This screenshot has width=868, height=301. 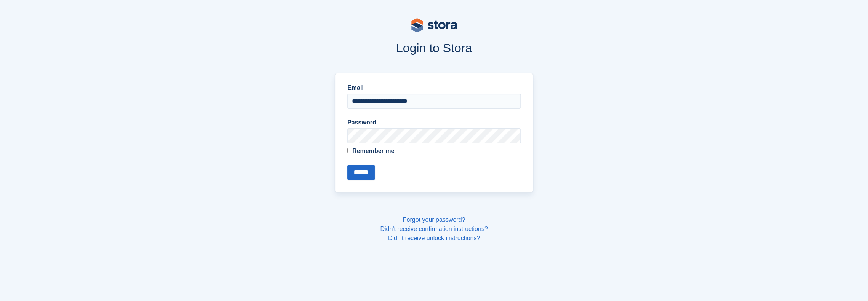 I want to click on img: stora-logo-53a41332b3708ae10de48c4981b4e9114cc0af31d8433b30ea865607fb682f29.svg, so click(x=434, y=25).